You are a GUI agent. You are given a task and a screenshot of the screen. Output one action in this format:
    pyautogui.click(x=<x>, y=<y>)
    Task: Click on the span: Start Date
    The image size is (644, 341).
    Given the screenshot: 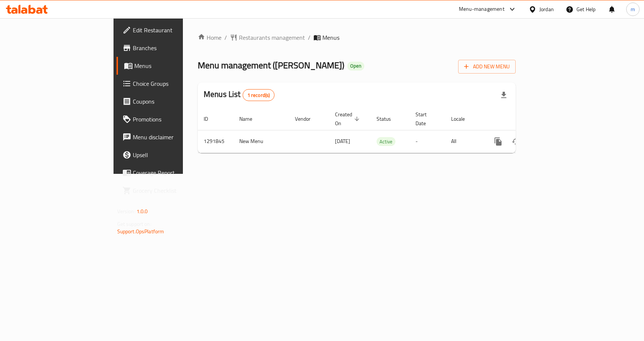 What is the action you would take?
    pyautogui.click(x=426, y=119)
    